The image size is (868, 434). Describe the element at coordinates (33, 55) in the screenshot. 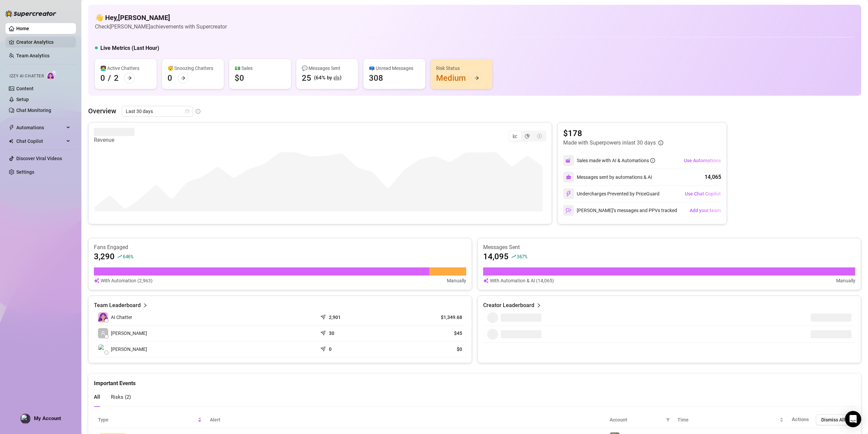

I see `a: Team Analytics` at that location.